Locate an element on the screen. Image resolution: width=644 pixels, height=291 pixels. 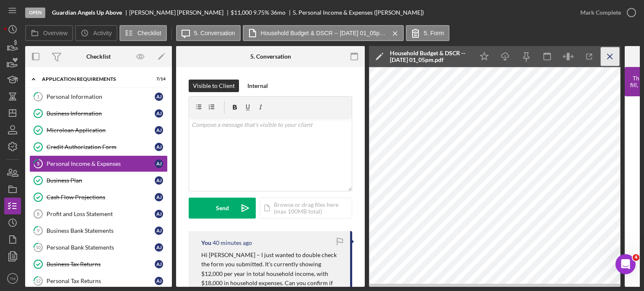
button: Visible to Client is located at coordinates (214, 86).